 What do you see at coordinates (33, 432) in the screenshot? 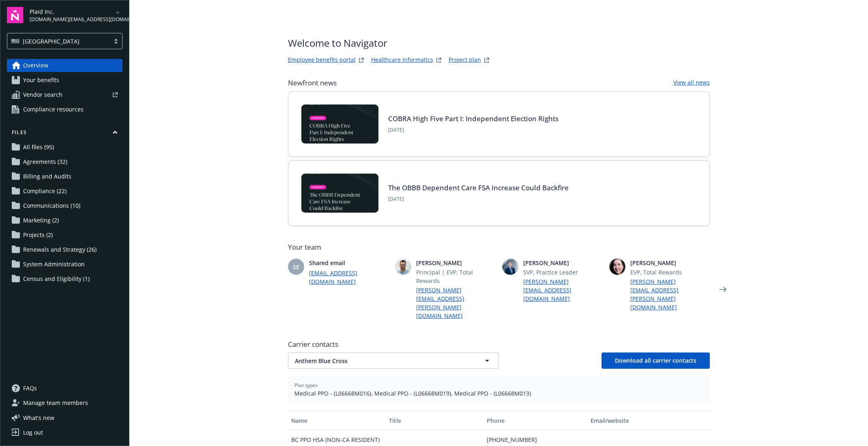
I see `div: Log out` at bounding box center [33, 432].